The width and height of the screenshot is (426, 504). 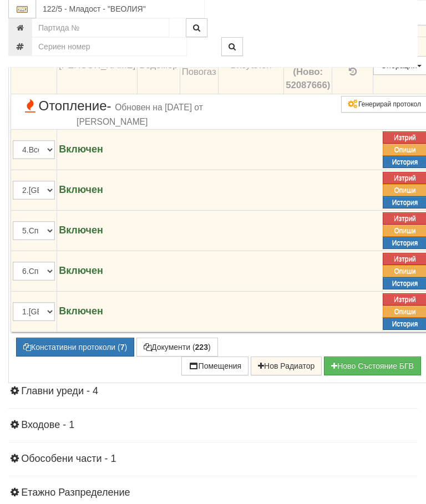 I want to click on b: (Ново: 52087666), so click(x=308, y=79).